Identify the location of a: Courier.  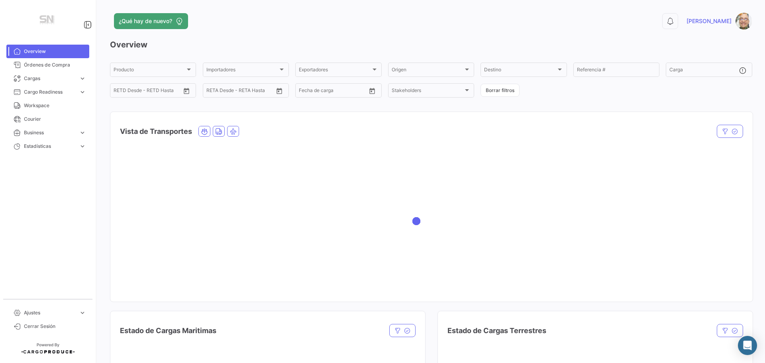
(48, 119).